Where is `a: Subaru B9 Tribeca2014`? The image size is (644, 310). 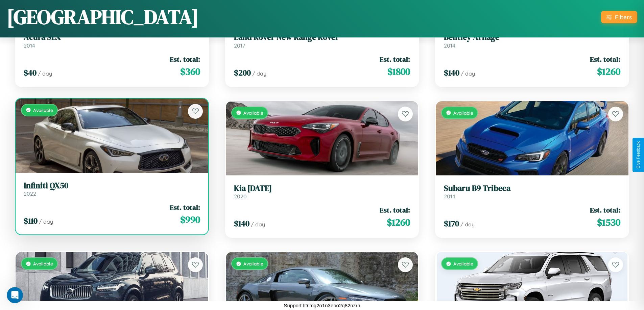 a: Subaru B9 Tribeca2014 is located at coordinates (532, 192).